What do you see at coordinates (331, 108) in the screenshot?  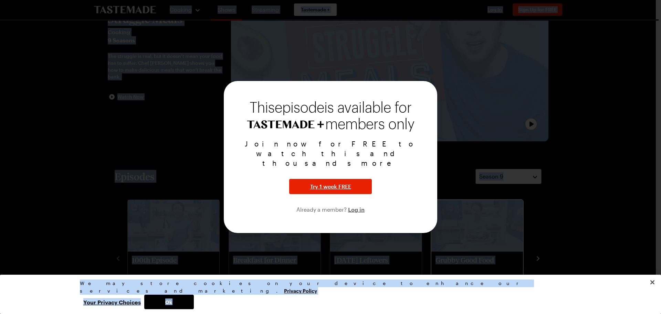 I see `span: This episode is available for` at bounding box center [331, 108].